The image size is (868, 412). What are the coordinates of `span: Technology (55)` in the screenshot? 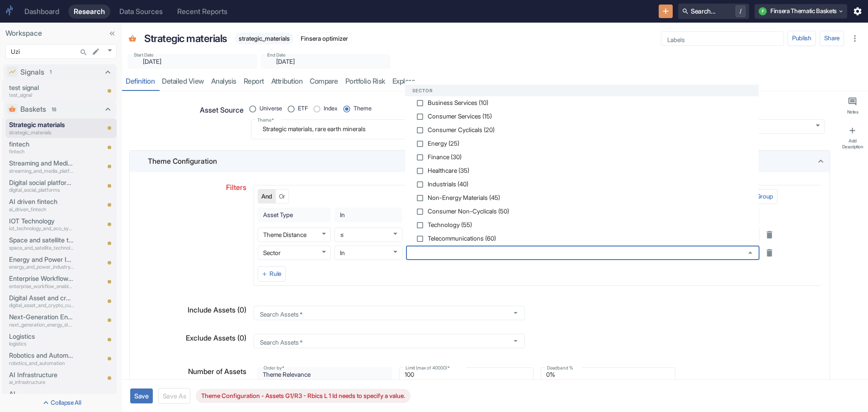 It's located at (450, 225).